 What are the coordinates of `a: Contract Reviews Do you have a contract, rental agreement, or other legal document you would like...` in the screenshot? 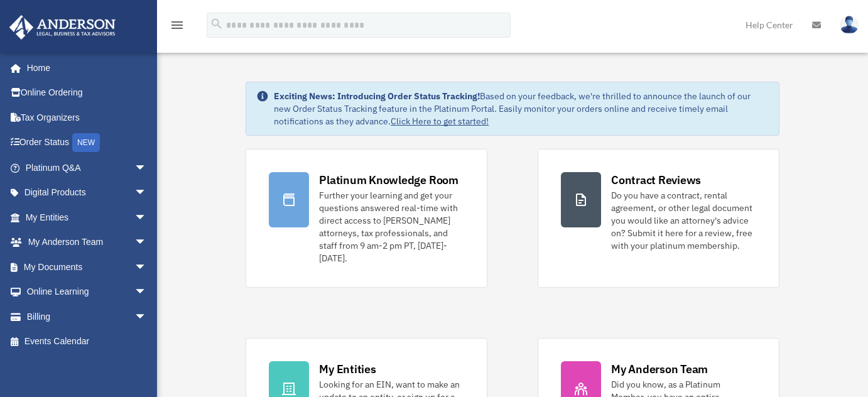 It's located at (659, 218).